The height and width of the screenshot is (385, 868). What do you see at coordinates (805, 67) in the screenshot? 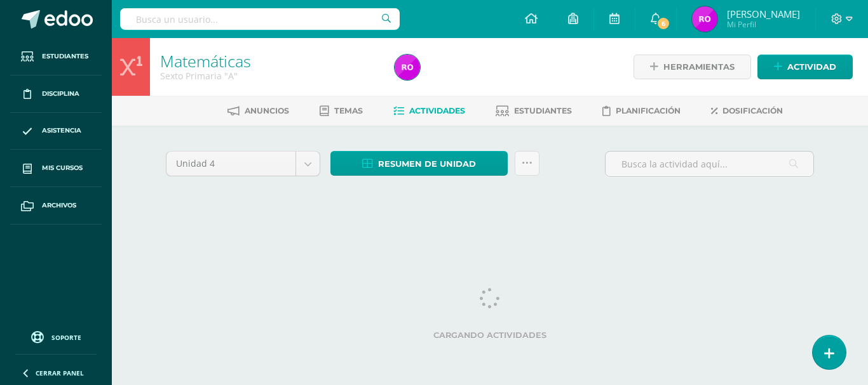
I see `a: Actividad` at bounding box center [805, 67].